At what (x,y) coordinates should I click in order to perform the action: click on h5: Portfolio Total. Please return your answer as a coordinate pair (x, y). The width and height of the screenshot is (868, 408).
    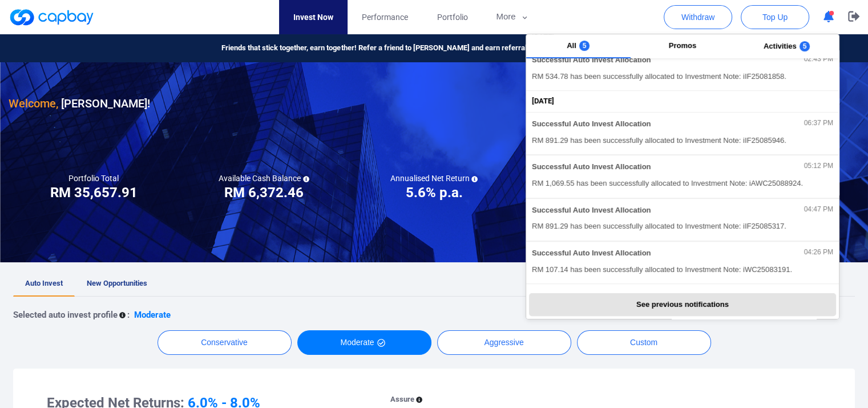
    Looking at the image, I should click on (94, 178).